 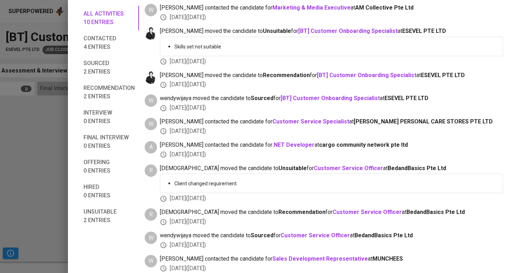 I want to click on a: Marketing & Media Executive, so click(x=311, y=7).